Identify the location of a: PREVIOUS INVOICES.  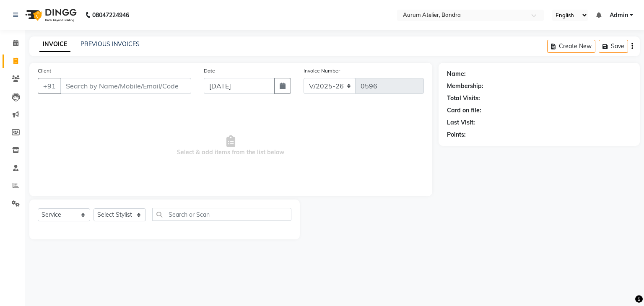
(110, 44).